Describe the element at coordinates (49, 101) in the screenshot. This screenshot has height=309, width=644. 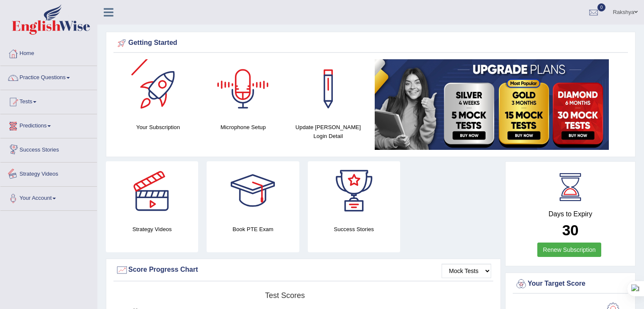
I see `a: Tests` at that location.